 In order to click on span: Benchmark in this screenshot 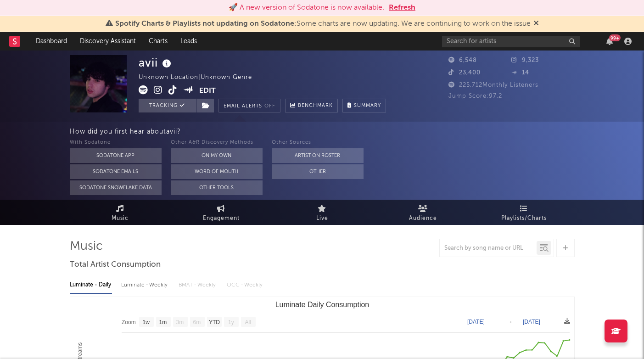, I will do `click(315, 106)`.